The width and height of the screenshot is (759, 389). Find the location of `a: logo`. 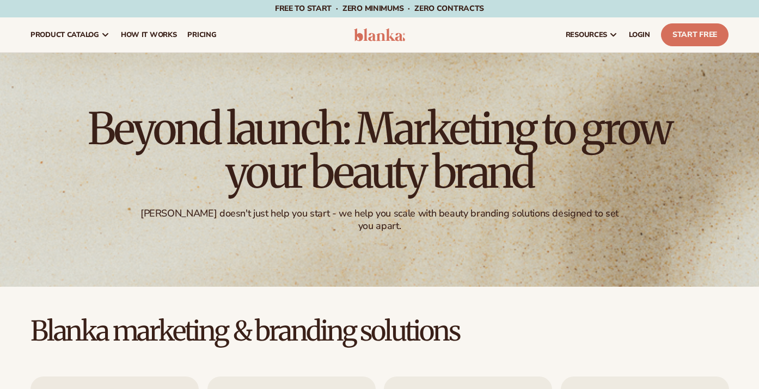

a: logo is located at coordinates (379, 35).